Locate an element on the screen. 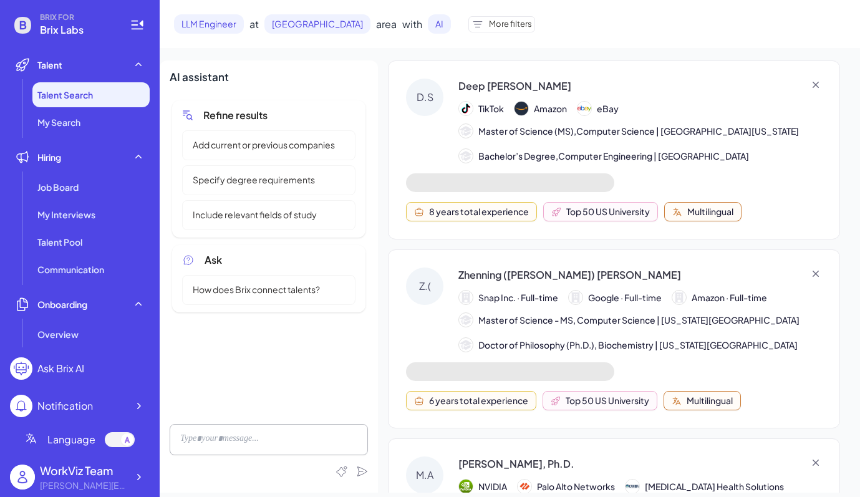 This screenshot has width=860, height=497. div: 6 years total experience is located at coordinates (478, 400).